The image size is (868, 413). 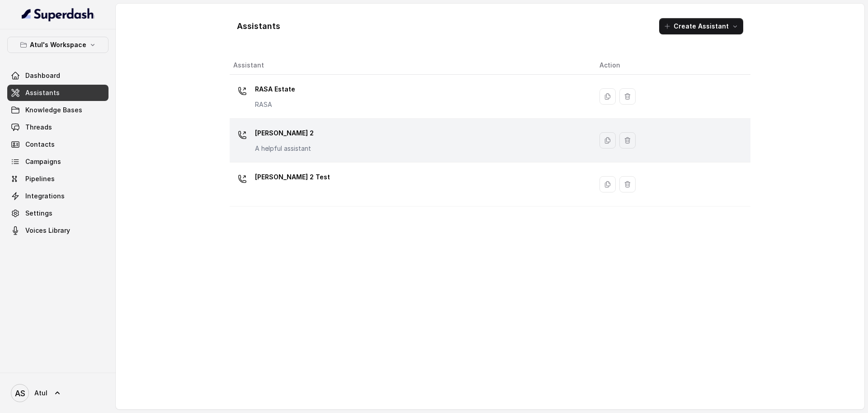 I want to click on a: Threads, so click(x=58, y=127).